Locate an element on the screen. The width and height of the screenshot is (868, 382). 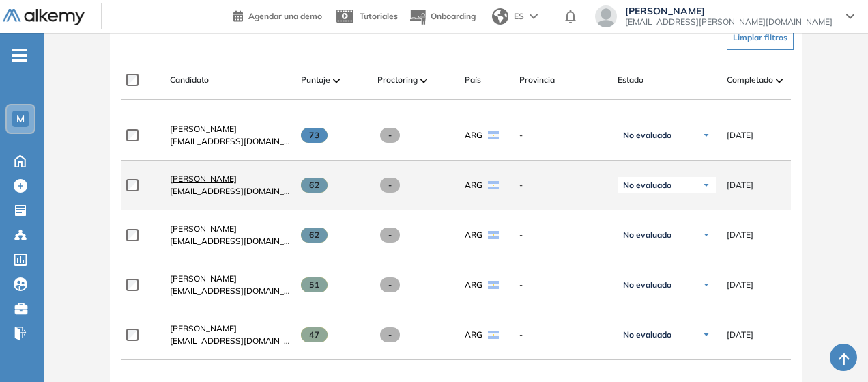
span: País is located at coordinates (473, 80).